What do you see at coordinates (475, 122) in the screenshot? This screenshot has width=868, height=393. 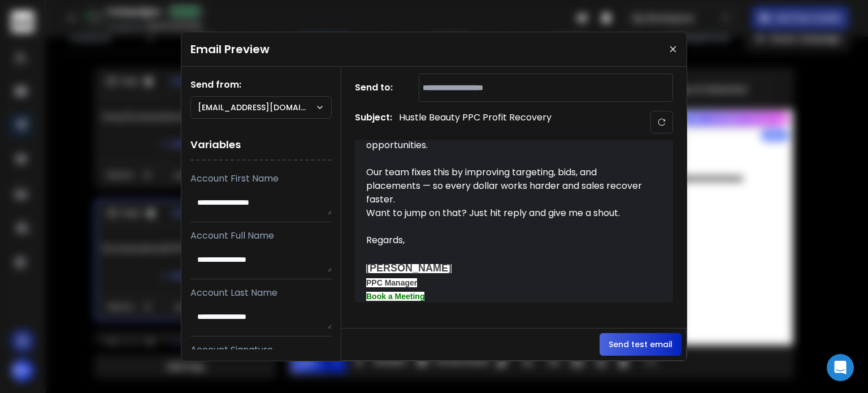 I see `p: Hustle Beauty PPC Profit Recovery` at bounding box center [475, 122].